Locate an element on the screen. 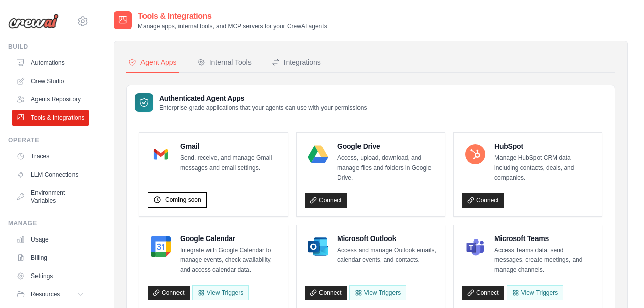 The width and height of the screenshot is (644, 308). a: Settings is located at coordinates (50, 275).